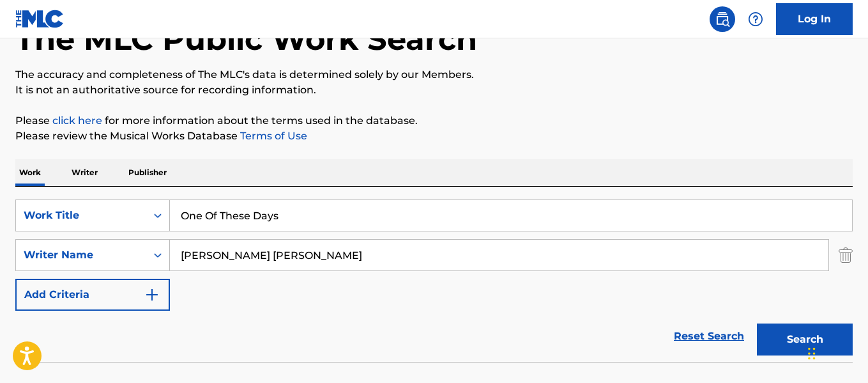  Describe the element at coordinates (30, 173) in the screenshot. I see `p: Work` at that location.